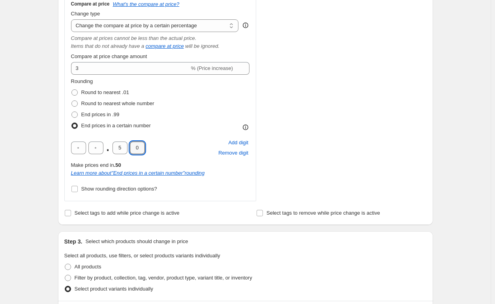 This screenshot has width=495, height=304. What do you see at coordinates (86, 13) in the screenshot?
I see `span: Change type` at bounding box center [86, 13].